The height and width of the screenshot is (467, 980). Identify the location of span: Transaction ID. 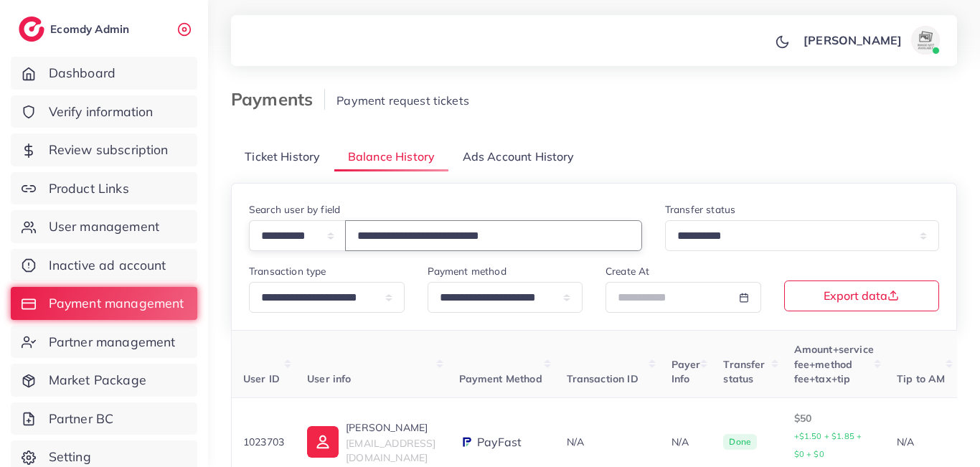
(603, 379).